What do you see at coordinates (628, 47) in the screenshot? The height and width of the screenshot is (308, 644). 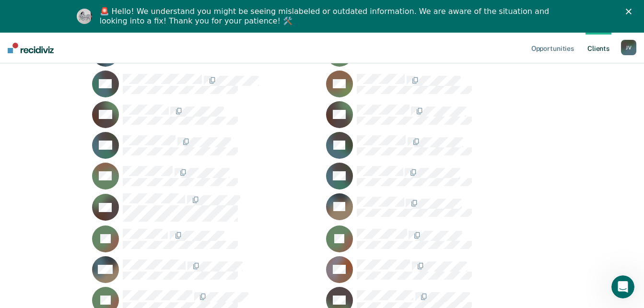 I see `button: JV` at bounding box center [628, 47].